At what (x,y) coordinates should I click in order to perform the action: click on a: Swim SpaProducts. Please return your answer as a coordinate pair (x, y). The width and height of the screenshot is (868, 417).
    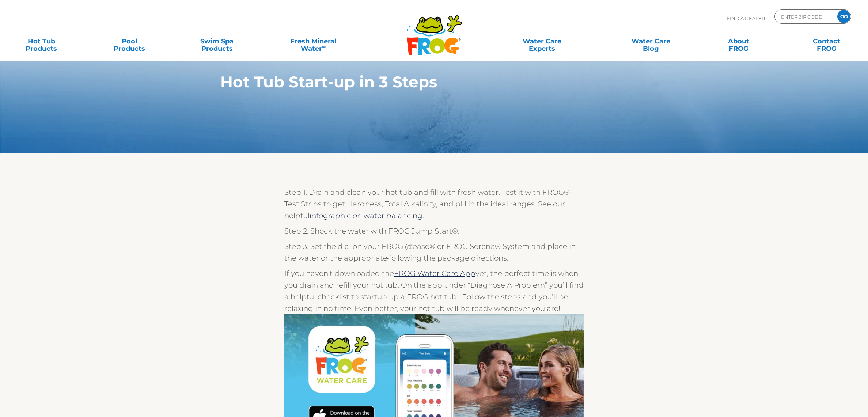
    Looking at the image, I should click on (217, 41).